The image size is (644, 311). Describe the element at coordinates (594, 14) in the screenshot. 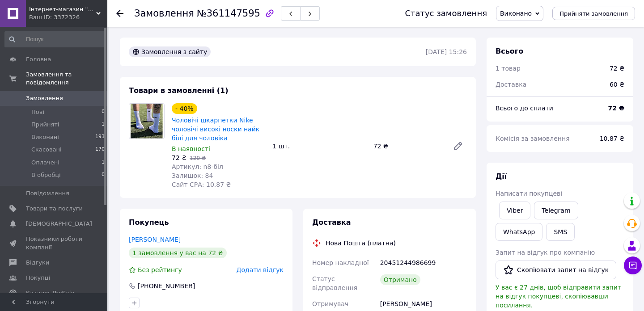

I see `span: Прийняти замовлення` at that location.